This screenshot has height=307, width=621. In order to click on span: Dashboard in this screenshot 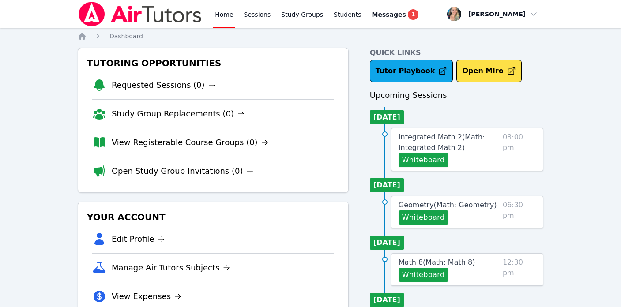, I will do `click(126, 36)`.